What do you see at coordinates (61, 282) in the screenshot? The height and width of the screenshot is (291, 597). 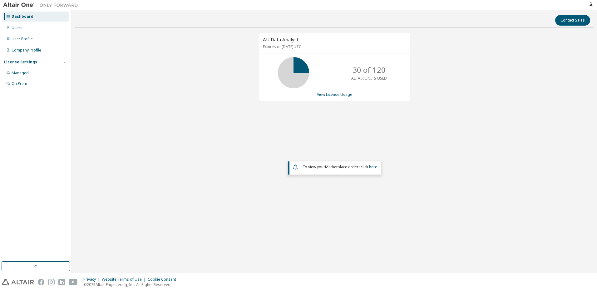 I see `img: linkedin.svg` at bounding box center [61, 282].